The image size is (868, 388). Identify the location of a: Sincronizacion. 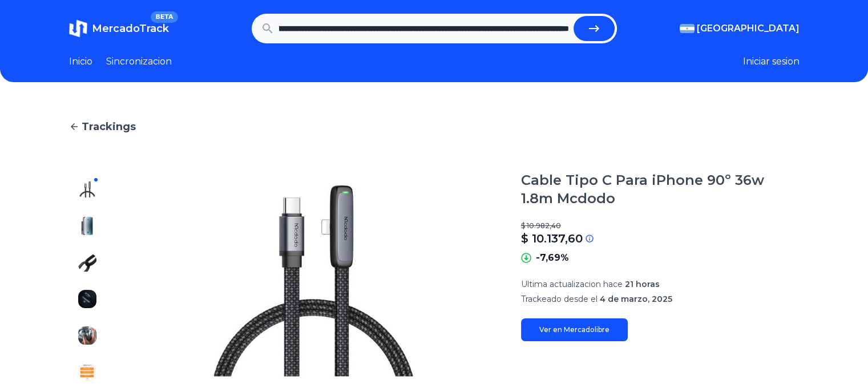
(139, 62).